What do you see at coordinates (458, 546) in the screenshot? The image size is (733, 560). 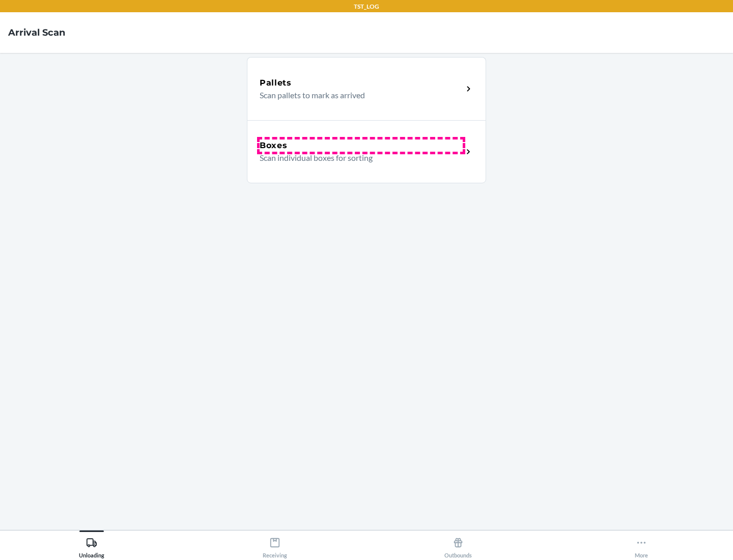 I see `div: Outbounds` at bounding box center [458, 546].